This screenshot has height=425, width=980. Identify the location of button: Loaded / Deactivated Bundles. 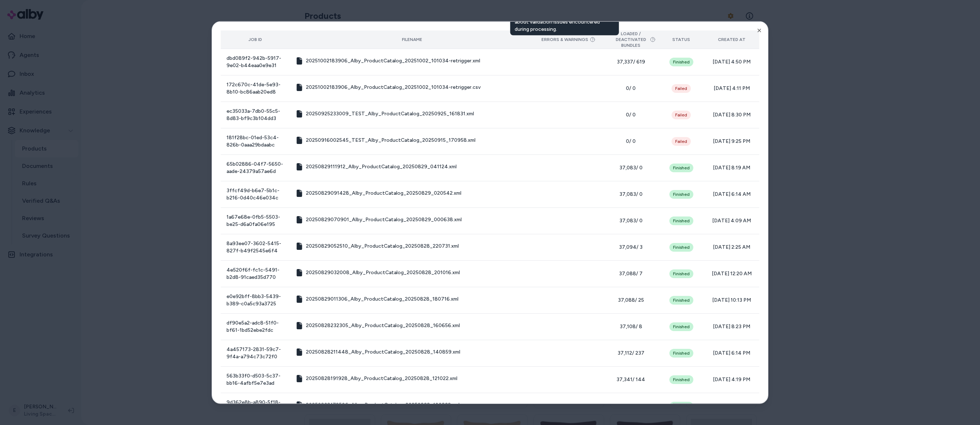
(631, 40).